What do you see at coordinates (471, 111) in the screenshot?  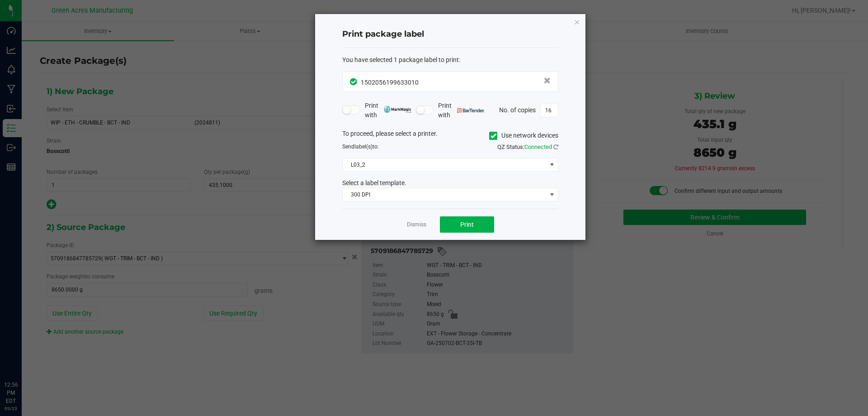 I see `img: bartender.png` at bounding box center [471, 111].